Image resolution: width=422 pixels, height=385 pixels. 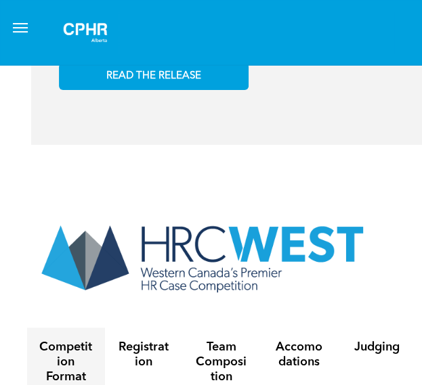 What do you see at coordinates (154, 76) in the screenshot?
I see `a: READ THE RELEASE` at bounding box center [154, 76].